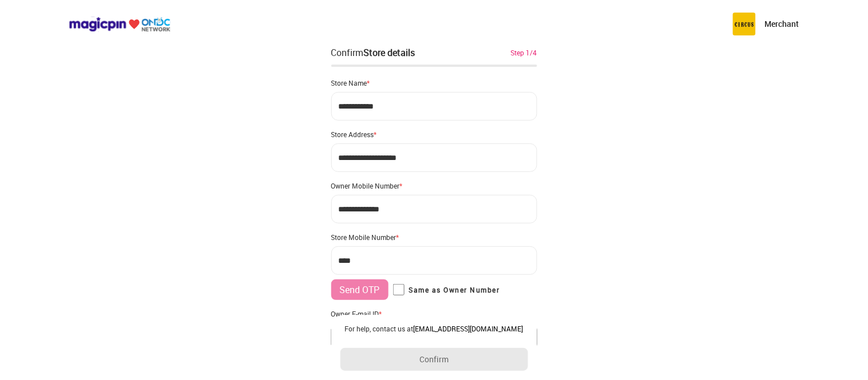 This screenshot has height=380, width=868. I want to click on div: Owner E-mail ID, so click(434, 313).